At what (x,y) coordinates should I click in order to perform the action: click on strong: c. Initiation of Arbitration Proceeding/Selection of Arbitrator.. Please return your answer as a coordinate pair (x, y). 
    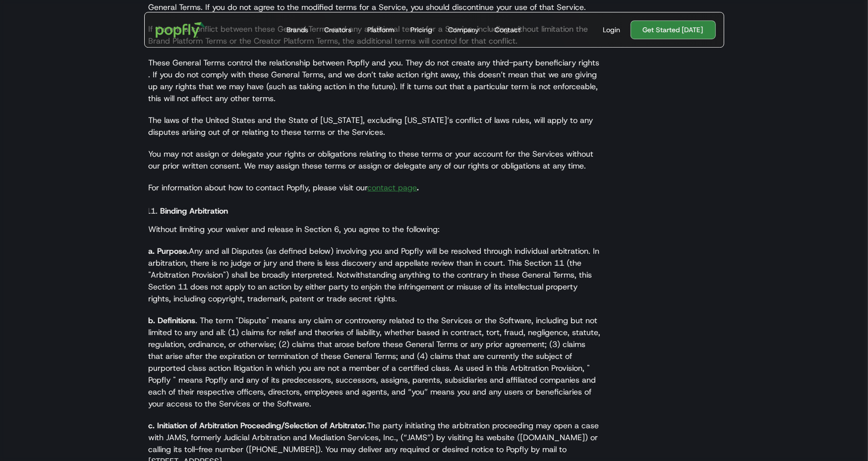
    Looking at the image, I should click on (258, 426).